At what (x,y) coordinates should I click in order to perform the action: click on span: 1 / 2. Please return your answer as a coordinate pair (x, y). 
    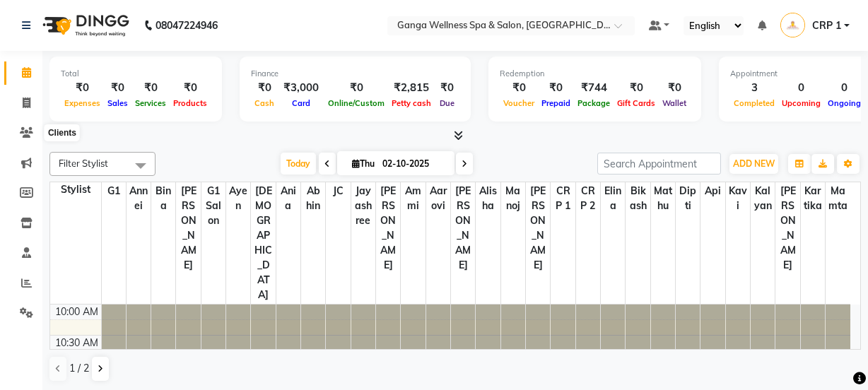
    Looking at the image, I should click on (79, 368).